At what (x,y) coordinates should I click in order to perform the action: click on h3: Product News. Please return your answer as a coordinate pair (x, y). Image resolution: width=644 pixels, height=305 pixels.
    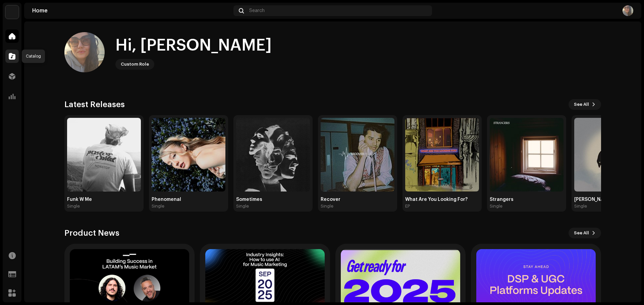
    Looking at the image, I should click on (92, 233).